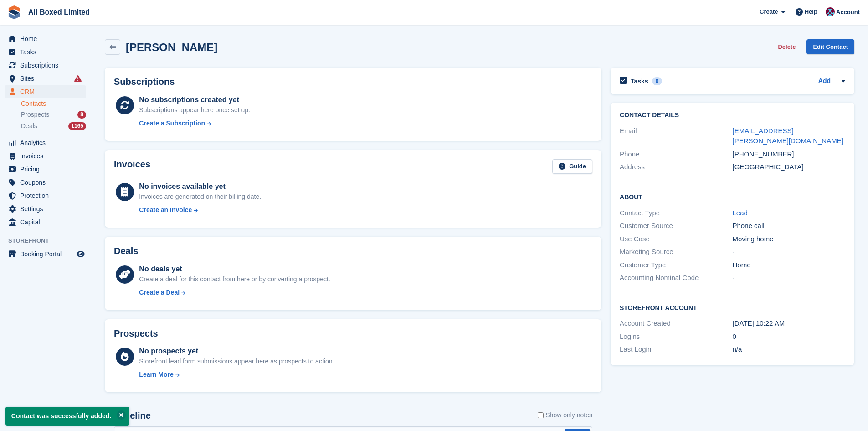  Describe the element at coordinates (732, 307) in the screenshot. I see `h2: Storefront Account` at that location.